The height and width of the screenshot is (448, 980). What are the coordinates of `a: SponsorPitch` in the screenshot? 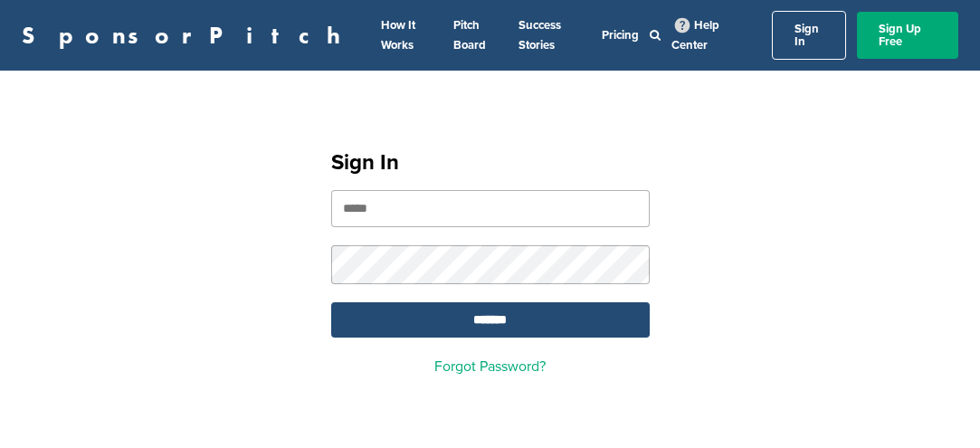 It's located at (186, 36).